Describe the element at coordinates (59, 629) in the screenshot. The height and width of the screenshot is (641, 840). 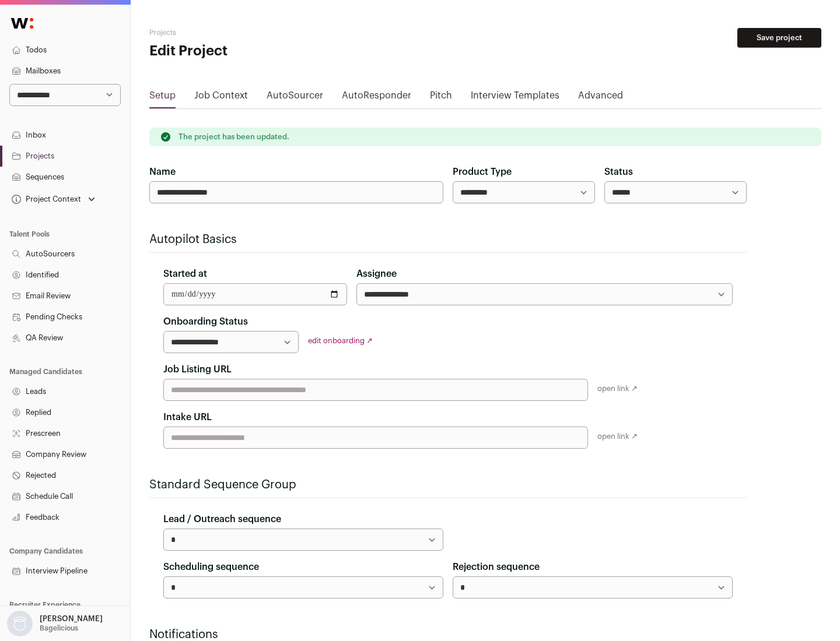
I see `p: Bagelicious` at that location.